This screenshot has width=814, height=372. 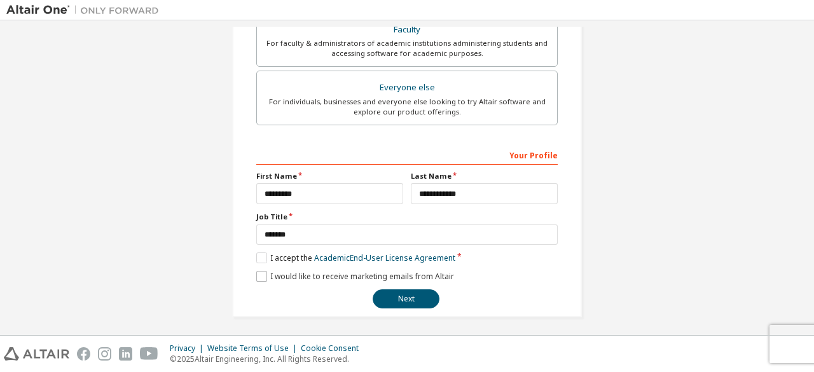 I want to click on label: First Name, so click(x=329, y=176).